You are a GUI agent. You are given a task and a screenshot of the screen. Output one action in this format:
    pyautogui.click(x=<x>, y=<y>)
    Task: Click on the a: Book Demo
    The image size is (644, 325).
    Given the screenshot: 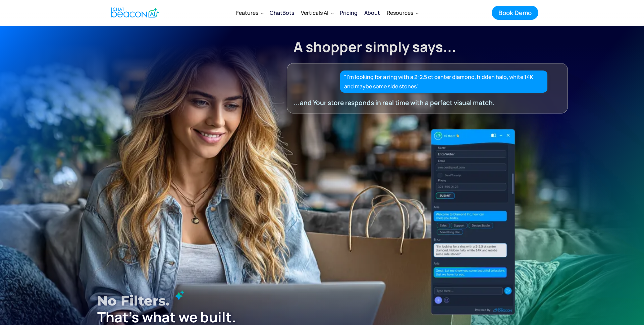 What is the action you would take?
    pyautogui.click(x=514, y=13)
    